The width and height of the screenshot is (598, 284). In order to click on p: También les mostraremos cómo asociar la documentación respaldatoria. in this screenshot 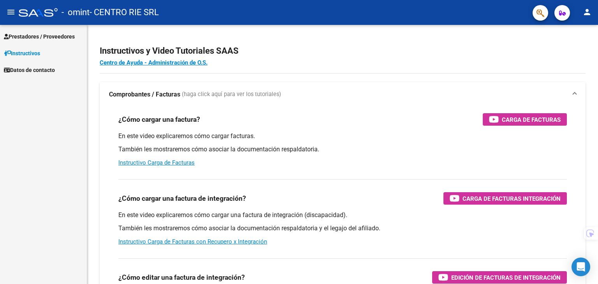, I will do `click(342, 149)`.